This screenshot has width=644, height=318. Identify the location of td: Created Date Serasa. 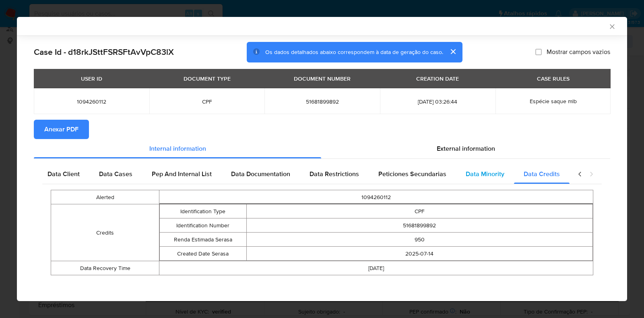
(203, 253).